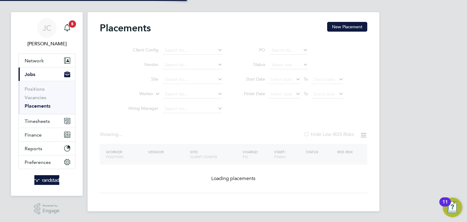 Image resolution: width=467 pixels, height=222 pixels. What do you see at coordinates (34, 61) in the screenshot?
I see `span: Network` at bounding box center [34, 61].